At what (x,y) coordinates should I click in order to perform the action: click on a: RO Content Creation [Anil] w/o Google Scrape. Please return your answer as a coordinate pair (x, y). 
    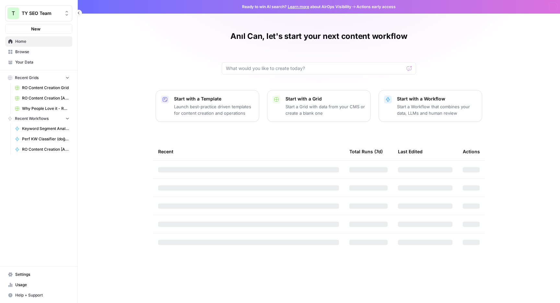
    Looking at the image, I should click on (42, 149).